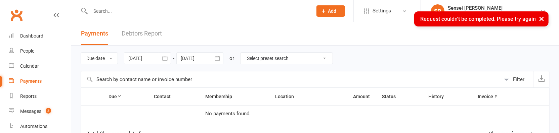 The image size is (559, 133). I want to click on div: SP, so click(437, 11).